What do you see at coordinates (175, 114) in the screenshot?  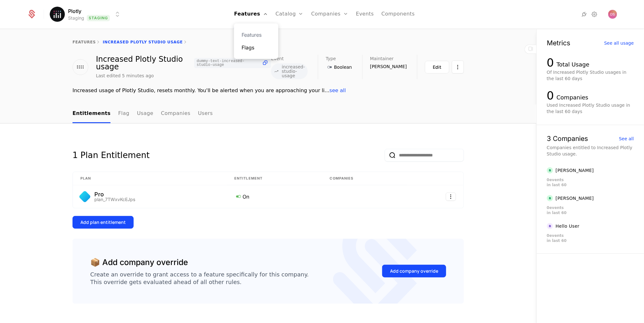 I see `a: Companies` at bounding box center [175, 114].